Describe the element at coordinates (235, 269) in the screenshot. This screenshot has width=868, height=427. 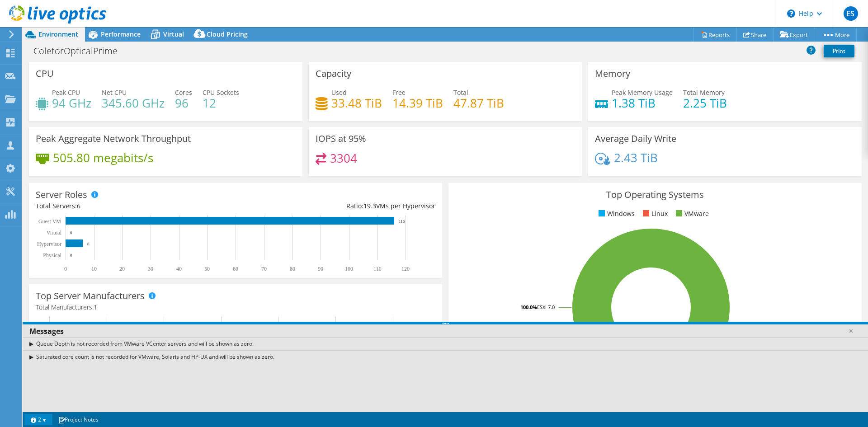
I see `text: 60` at that location.